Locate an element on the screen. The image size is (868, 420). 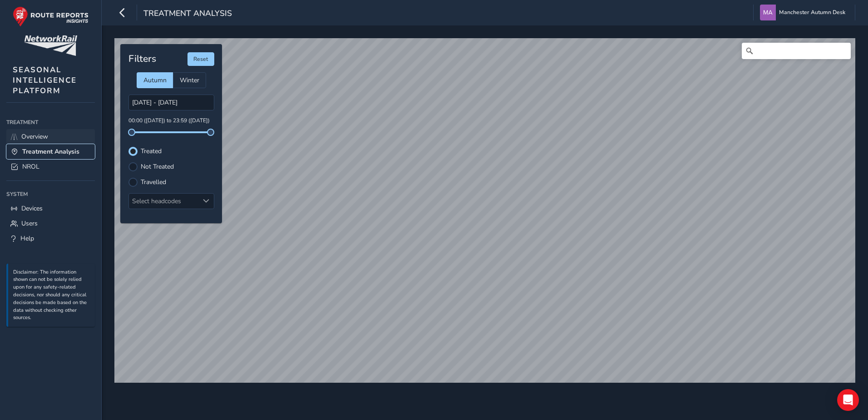
a: Devices is located at coordinates (50, 208).